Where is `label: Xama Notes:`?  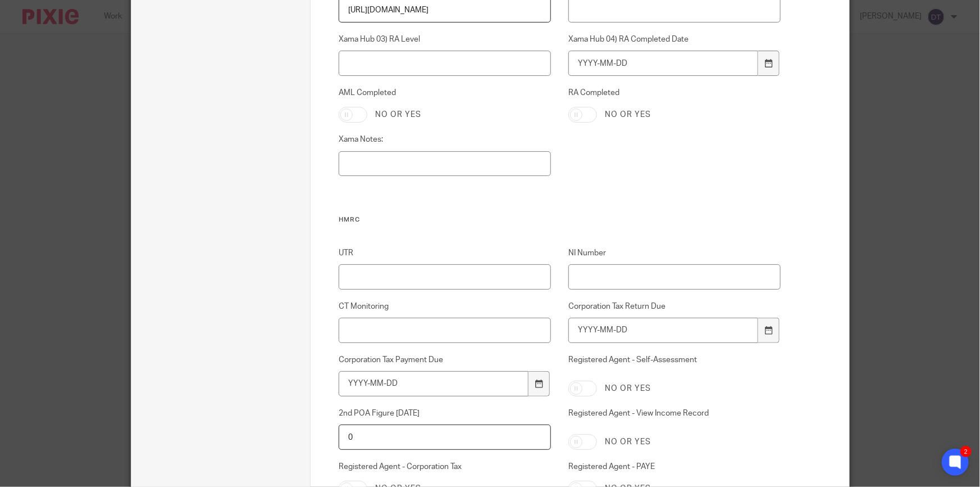 label: Xama Notes: is located at coordinates (445, 140).